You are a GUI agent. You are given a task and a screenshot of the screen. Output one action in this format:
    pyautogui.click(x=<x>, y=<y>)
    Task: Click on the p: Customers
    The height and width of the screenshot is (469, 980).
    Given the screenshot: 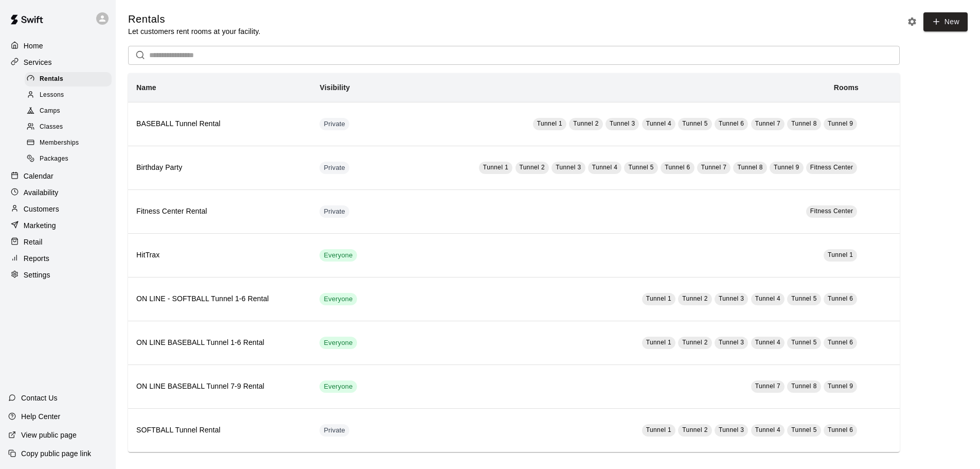 What is the action you would take?
    pyautogui.click(x=41, y=209)
    